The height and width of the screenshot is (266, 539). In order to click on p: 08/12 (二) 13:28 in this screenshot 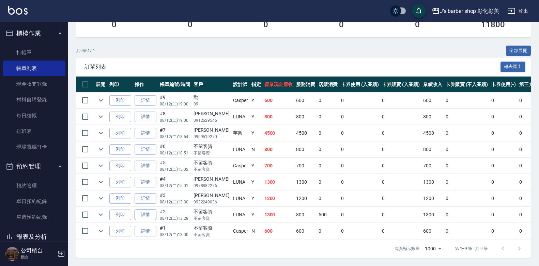, I will do `click(175, 219)`.